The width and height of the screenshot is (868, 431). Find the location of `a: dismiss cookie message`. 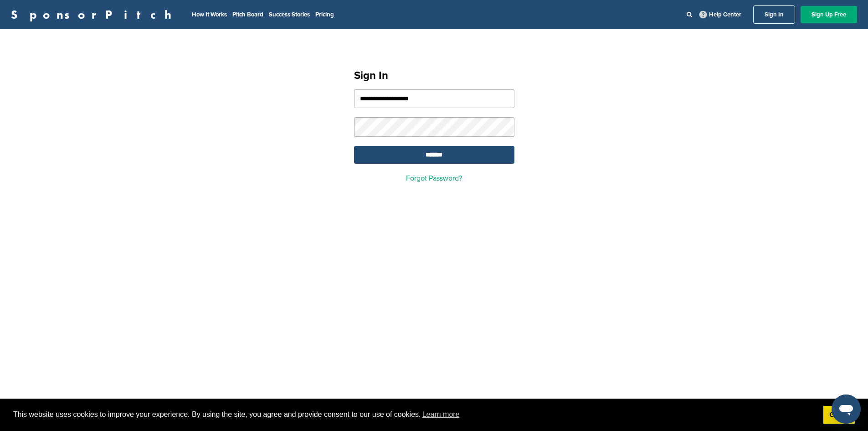

a: dismiss cookie message is located at coordinates (839, 415).